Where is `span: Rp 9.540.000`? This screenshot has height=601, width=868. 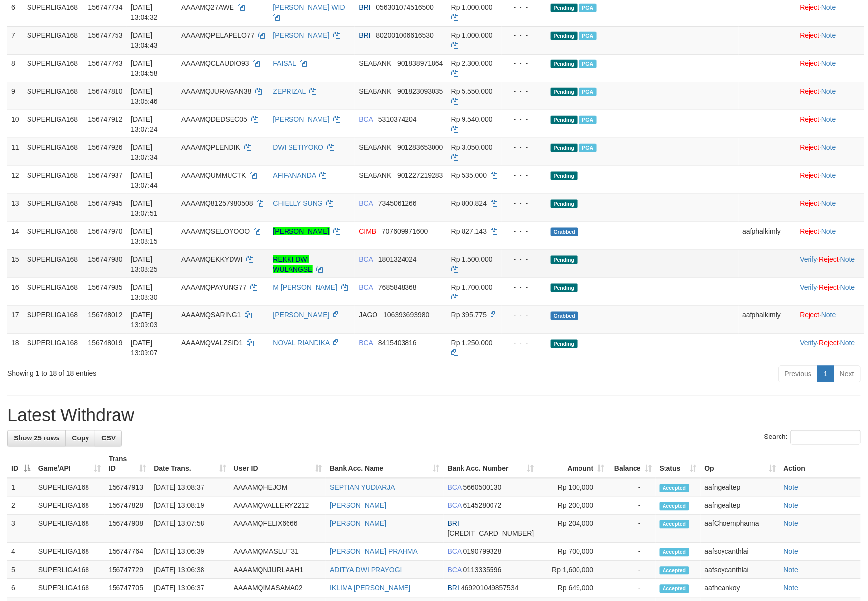 span: Rp 9.540.000 is located at coordinates (472, 120).